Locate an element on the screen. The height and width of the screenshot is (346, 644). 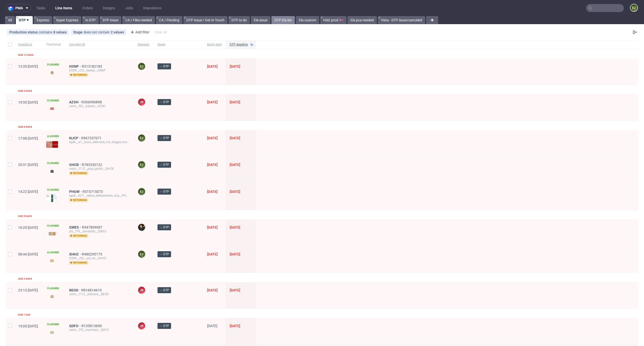
a: All is located at coordinates (10, 20).